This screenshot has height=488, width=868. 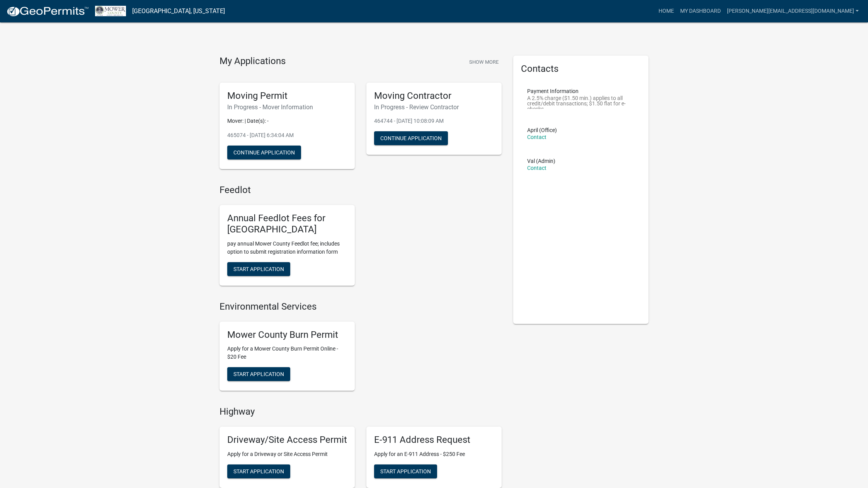 What do you see at coordinates (434, 439) in the screenshot?
I see `h5: E-911 Address Request` at bounding box center [434, 439].